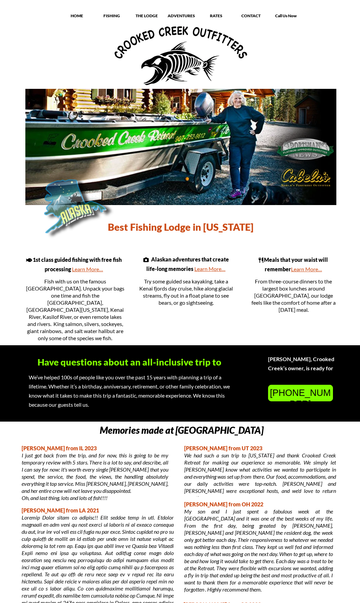 The width and height of the screenshot is (360, 603). Describe the element at coordinates (95, 497) in the screenshot. I see `p: Oh, and last thing, lots and lots of fish!!!!` at that location.